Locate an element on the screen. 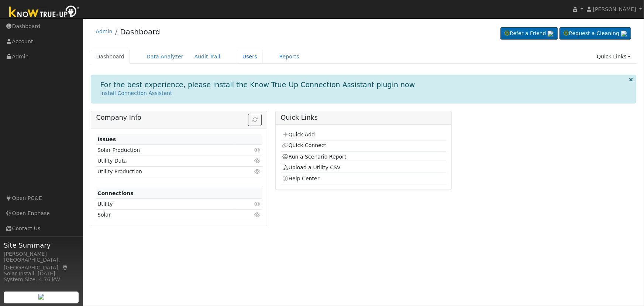 Image resolution: width=644 pixels, height=306 pixels. a: Quick Links is located at coordinates (614, 57).